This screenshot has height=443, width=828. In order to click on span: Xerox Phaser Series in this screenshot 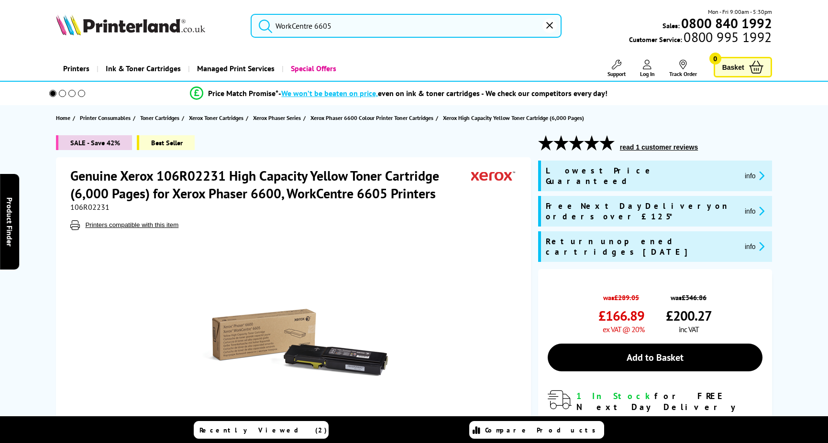, I will do `click(277, 118)`.